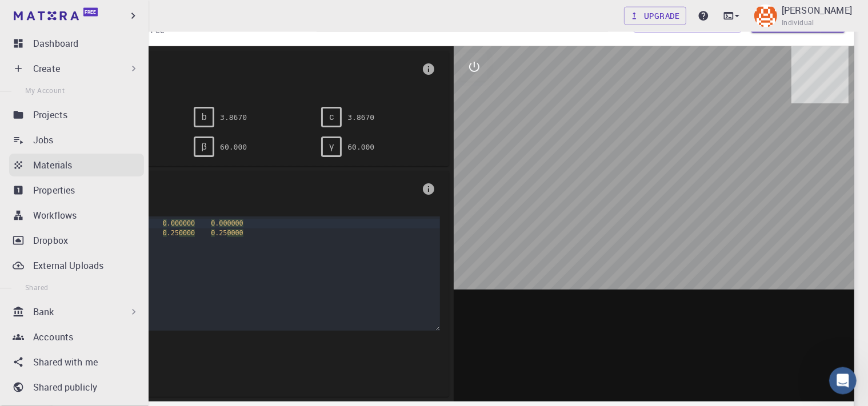 The width and height of the screenshot is (868, 406). Describe the element at coordinates (44, 311) in the screenshot. I see `p: Bank` at that location.